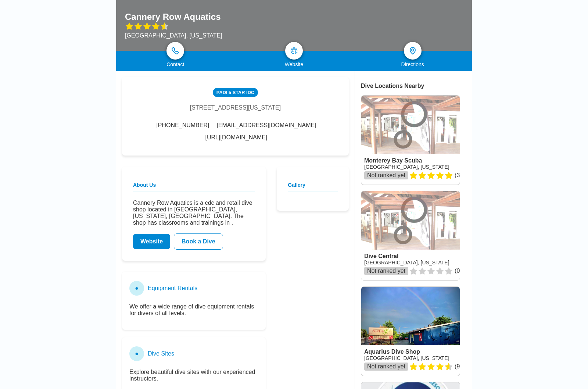  What do you see at coordinates (294, 64) in the screenshot?
I see `div: Website` at bounding box center [294, 64].